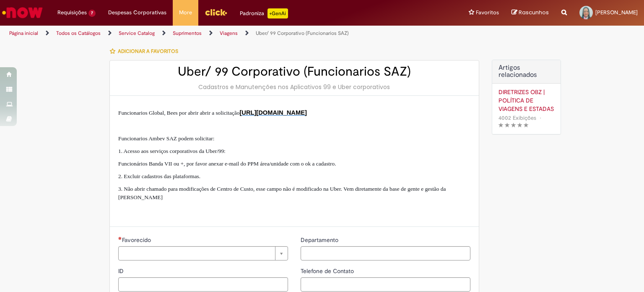  I want to click on span: Funcionarios Ambev SAZ podem solicitar:, so click(166, 138).